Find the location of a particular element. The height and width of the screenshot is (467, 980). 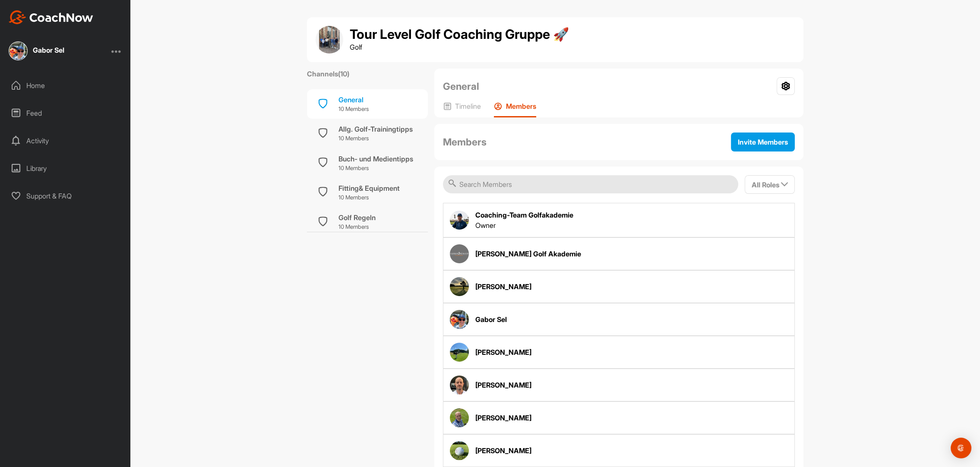

div: Home is located at coordinates (66, 85).